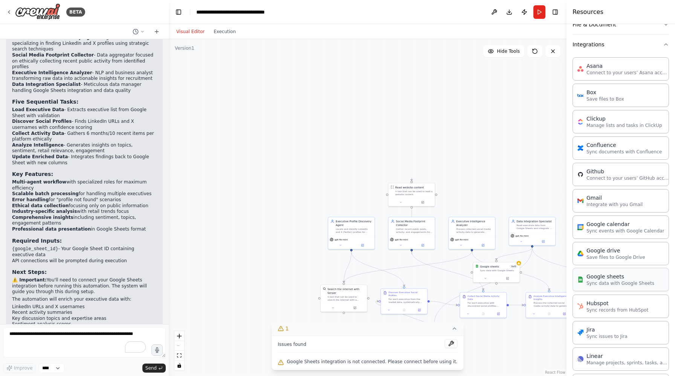 Image resolution: width=675 pixels, height=376 pixels. Describe the element at coordinates (84, 229) in the screenshot. I see `li: in Google Sheets format` at that location.